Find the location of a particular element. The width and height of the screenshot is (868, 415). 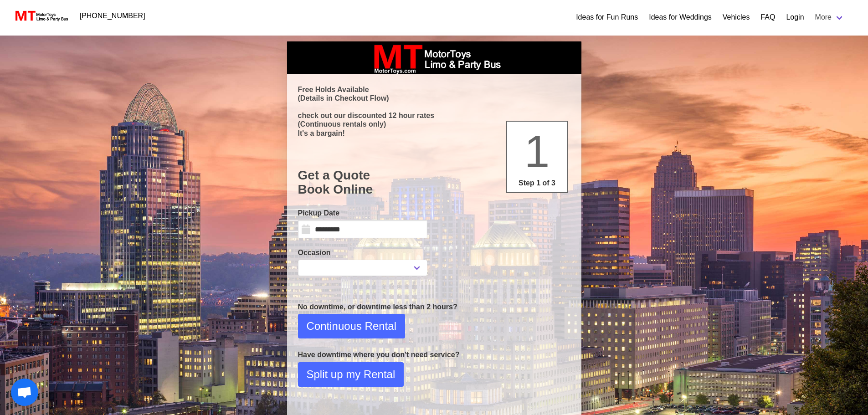

a: Open chat is located at coordinates (25, 392).